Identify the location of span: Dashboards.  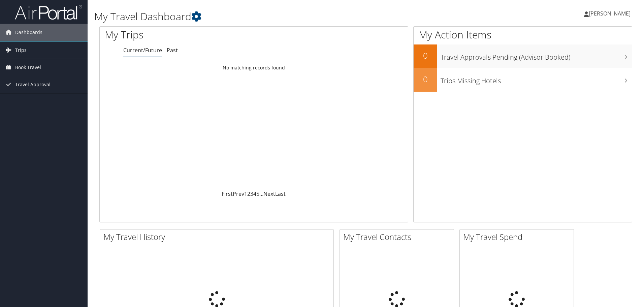
(28, 32).